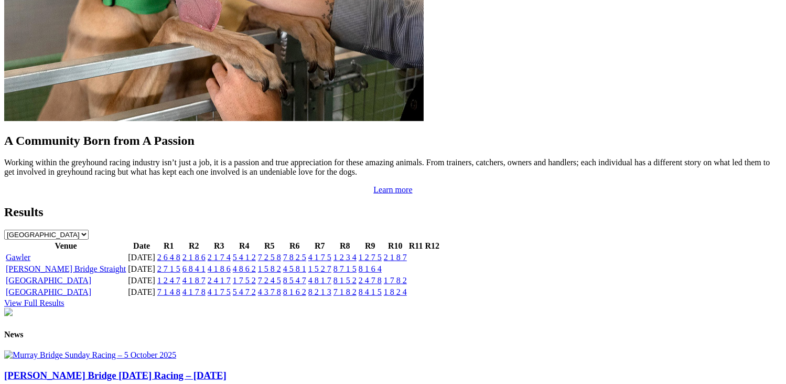 The height and width of the screenshot is (384, 786). Describe the element at coordinates (269, 280) in the screenshot. I see `a: 7 2 4 5` at that location.